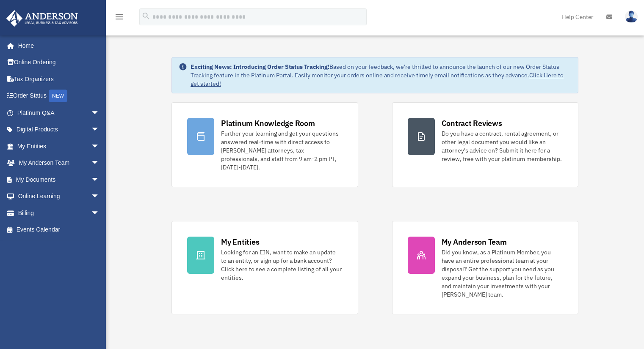 The image size is (644, 349). Describe the element at coordinates (502, 146) in the screenshot. I see `div: Do you have a contract, rental agreement, or other legal document you would like an attorney's ad...` at that location.